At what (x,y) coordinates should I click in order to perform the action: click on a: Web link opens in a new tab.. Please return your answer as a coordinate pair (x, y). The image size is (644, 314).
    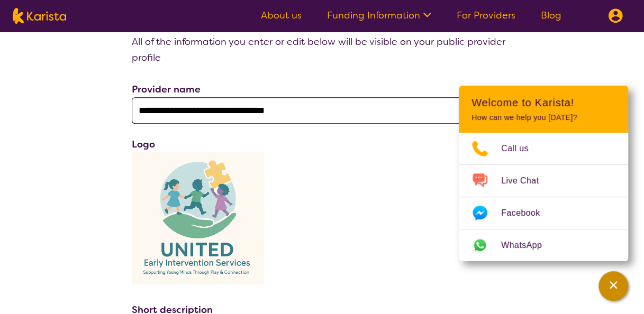
    Looking at the image, I should click on (544, 245).